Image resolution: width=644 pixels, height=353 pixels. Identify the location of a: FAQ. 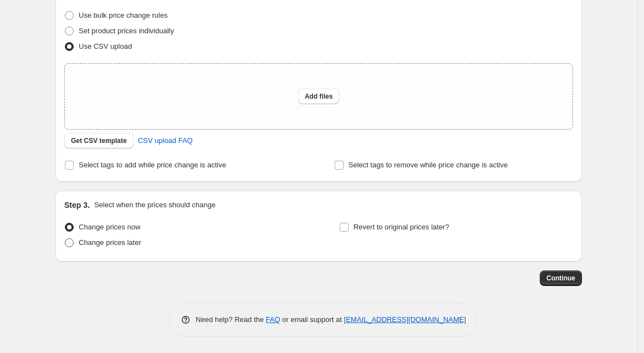
(273, 319).